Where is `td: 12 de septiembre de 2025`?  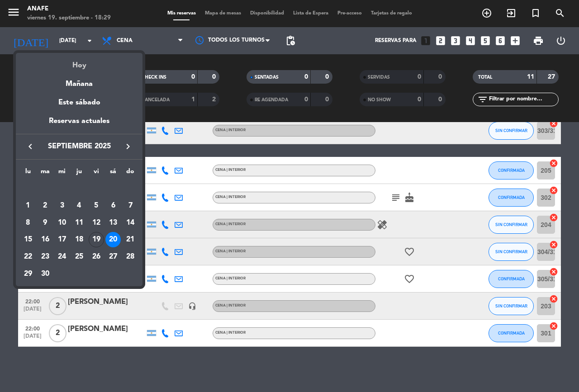
td: 12 de septiembre de 2025 is located at coordinates (96, 223).